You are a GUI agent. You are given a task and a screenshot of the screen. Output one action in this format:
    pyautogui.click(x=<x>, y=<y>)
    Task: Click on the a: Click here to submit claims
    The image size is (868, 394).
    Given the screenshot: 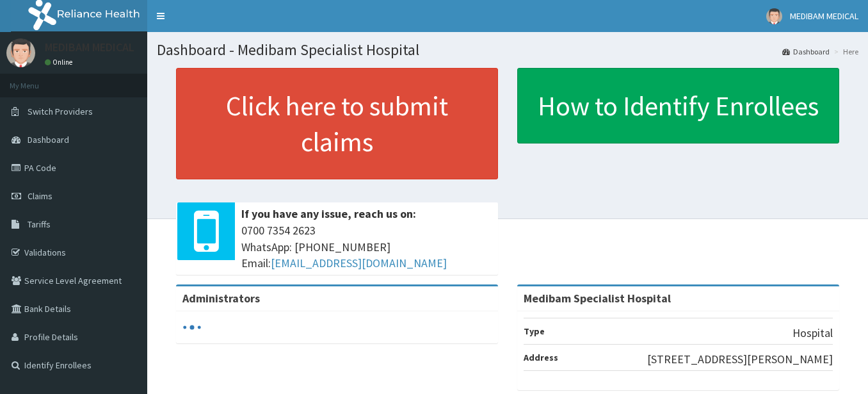 What is the action you would take?
    pyautogui.click(x=337, y=124)
    